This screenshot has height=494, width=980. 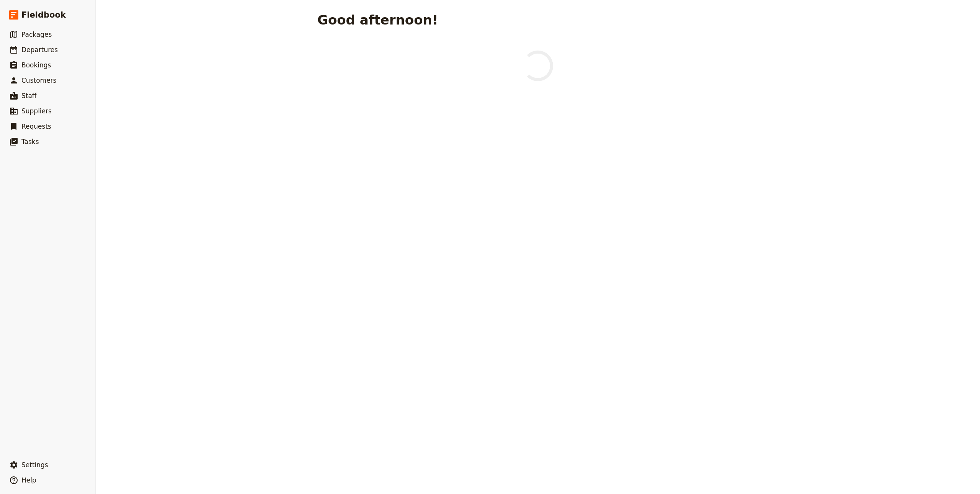 I want to click on span: Fieldbook, so click(x=44, y=15).